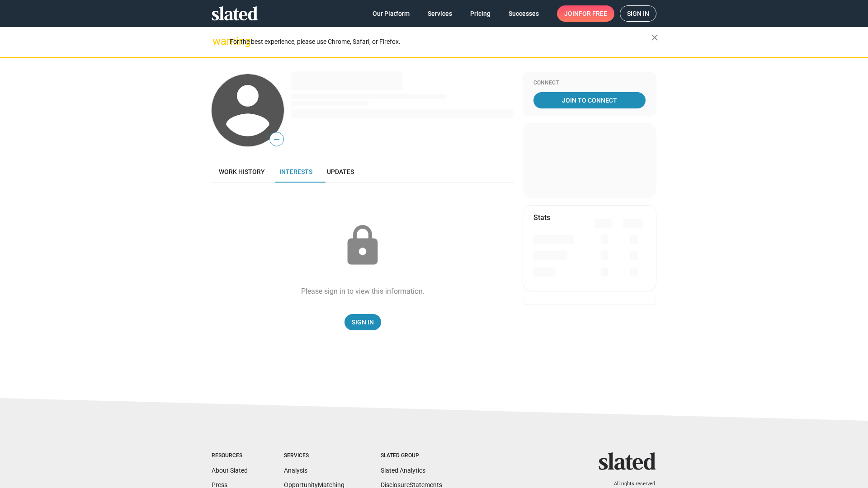  I want to click on span: Join, so click(585, 13).